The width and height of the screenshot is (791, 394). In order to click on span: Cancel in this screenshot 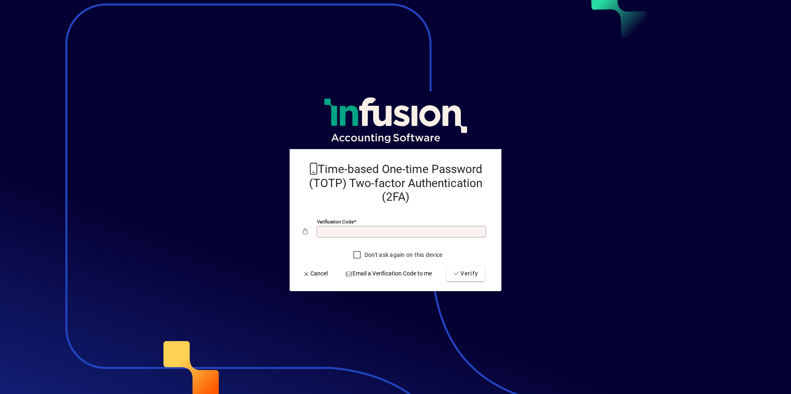, I will do `click(315, 274)`.